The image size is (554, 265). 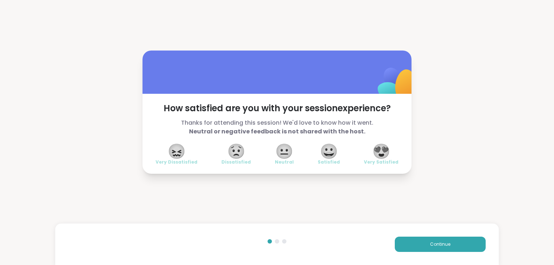 What do you see at coordinates (328, 162) in the screenshot?
I see `span: Satisfied` at bounding box center [328, 162].